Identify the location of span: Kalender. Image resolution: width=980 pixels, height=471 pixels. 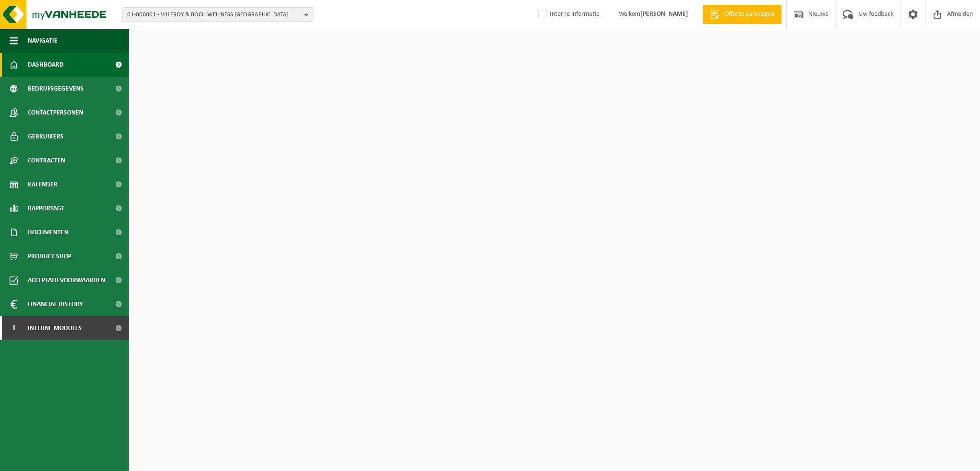
(42, 184).